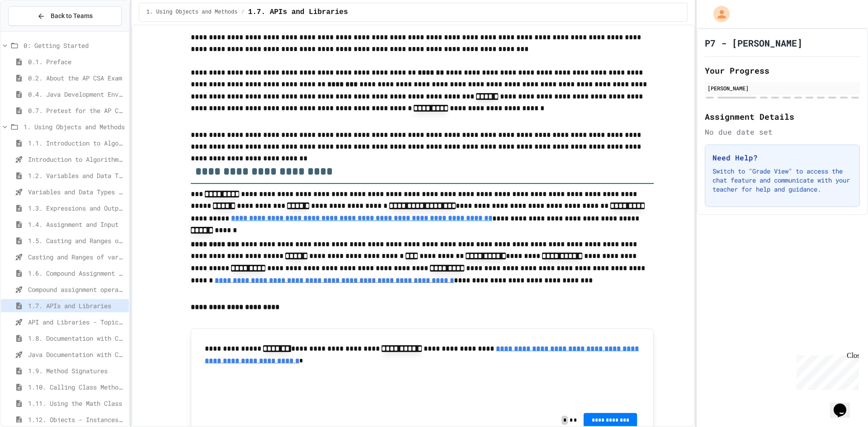 The image size is (868, 427). What do you see at coordinates (77, 419) in the screenshot?
I see `span: 1.12. Objects - Instances of Classes` at bounding box center [77, 419].